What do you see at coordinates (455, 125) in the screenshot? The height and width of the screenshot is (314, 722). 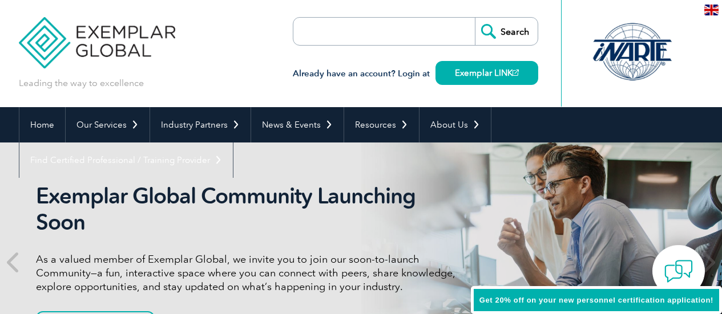 I see `a: About Us` at bounding box center [455, 125].